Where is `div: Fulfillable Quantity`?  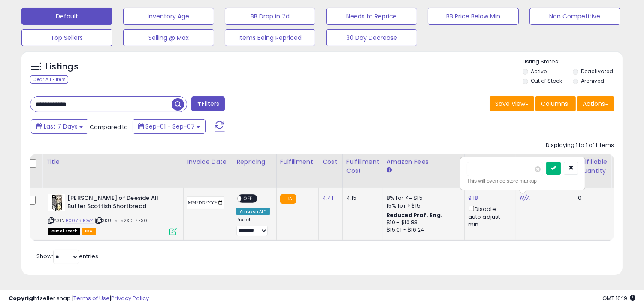
div: Fulfillable Quantity is located at coordinates (592, 166).